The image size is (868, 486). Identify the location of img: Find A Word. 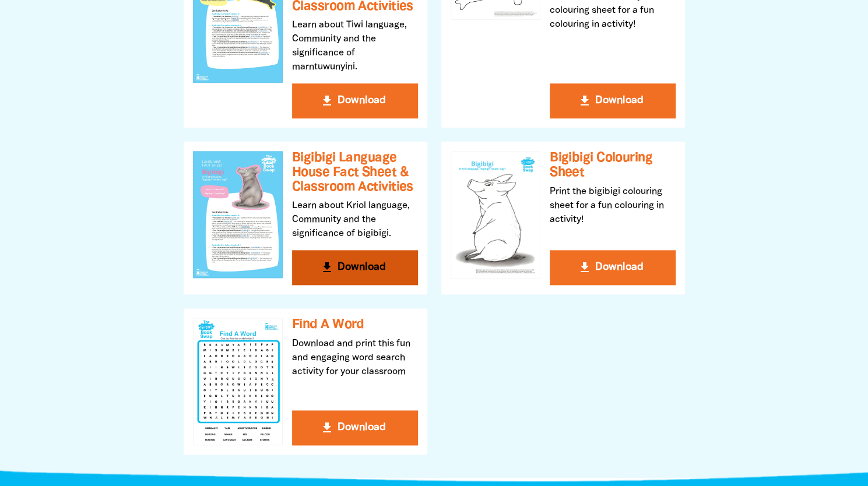
(238, 381).